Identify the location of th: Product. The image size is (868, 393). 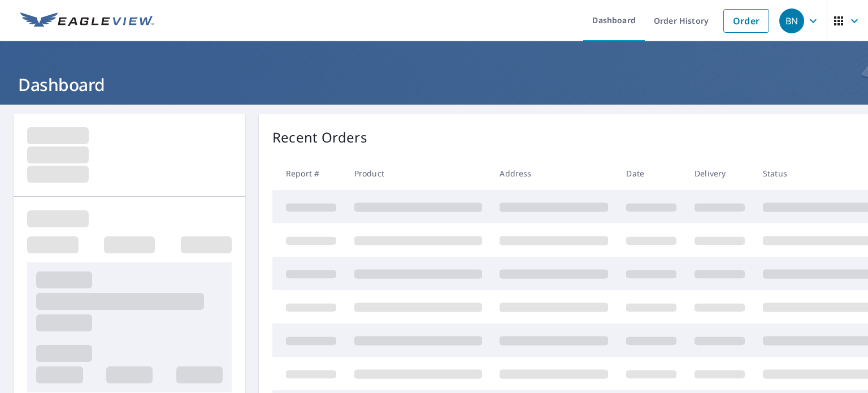
(418, 173).